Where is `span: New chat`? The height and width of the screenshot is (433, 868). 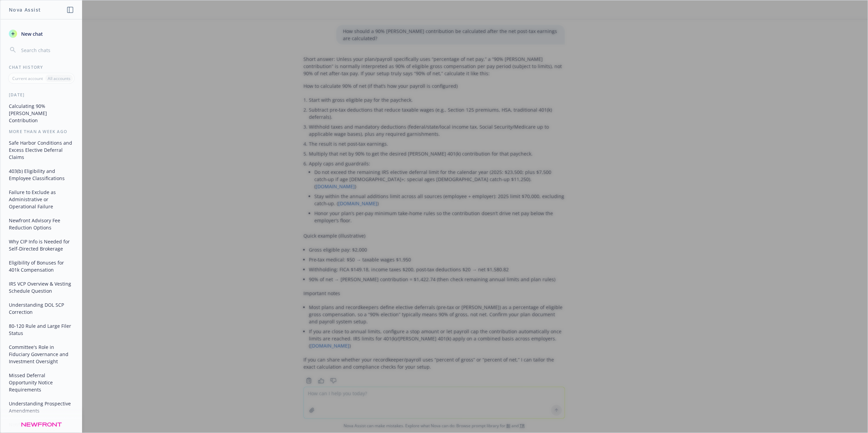 span: New chat is located at coordinates (32, 34).